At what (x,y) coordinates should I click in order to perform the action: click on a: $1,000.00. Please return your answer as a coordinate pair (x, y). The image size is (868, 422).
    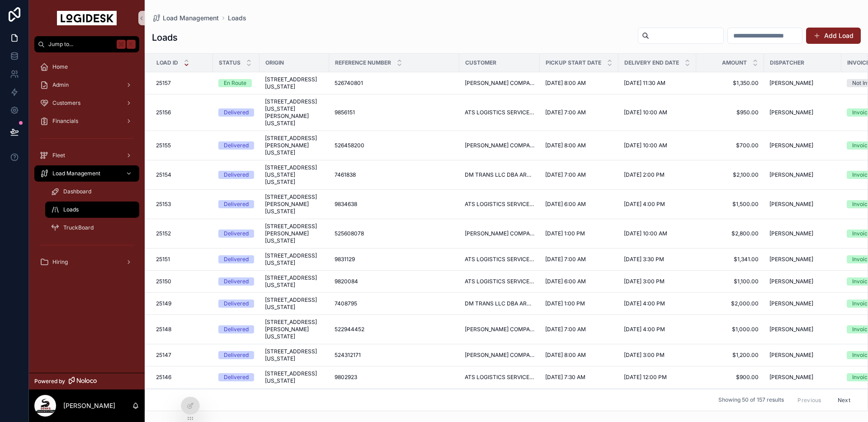
    Looking at the image, I should click on (730, 329).